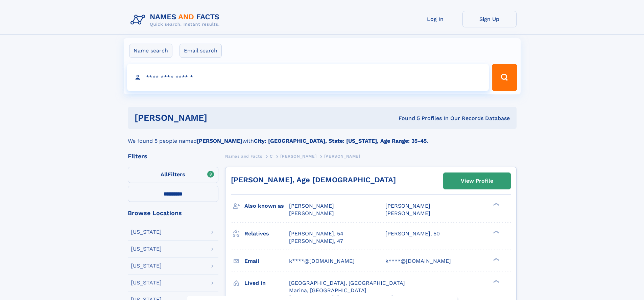  Describe the element at coordinates (271, 156) in the screenshot. I see `span: C` at that location.